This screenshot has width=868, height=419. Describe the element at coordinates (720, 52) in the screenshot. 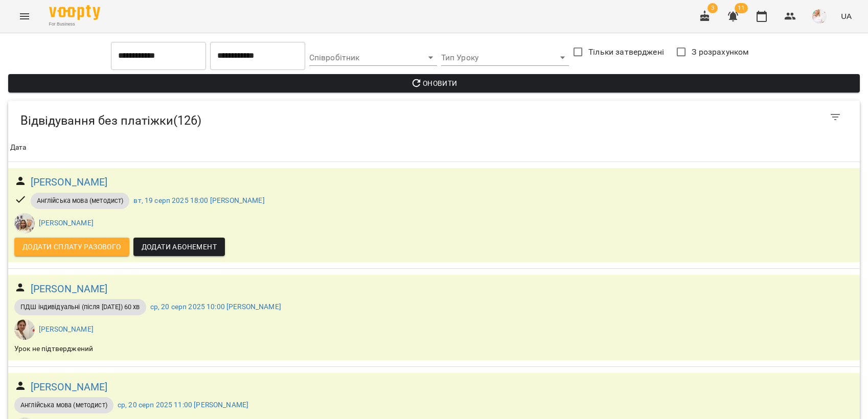

I see `span: З розрахунком` at that location.